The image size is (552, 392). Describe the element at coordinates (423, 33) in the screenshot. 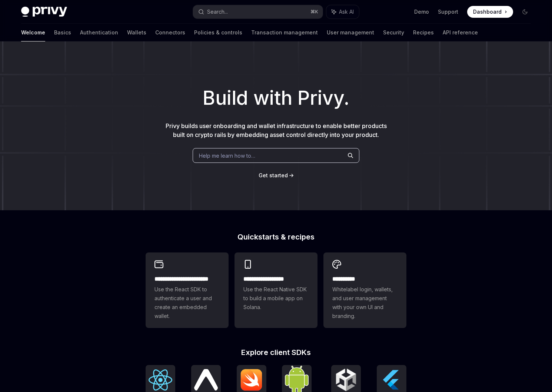

I see `a: Recipes` at that location.